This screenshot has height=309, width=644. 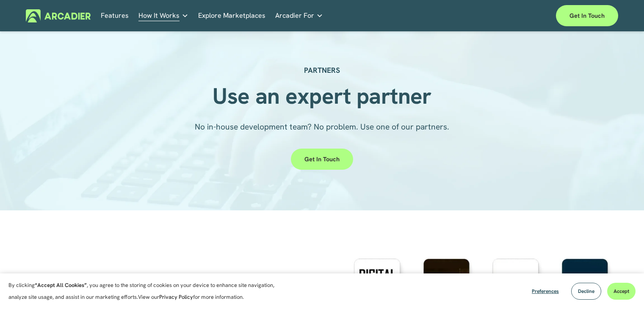 What do you see at coordinates (146, 291) in the screenshot?
I see `p: By clicking , you agree to the storing of cookies on your device to enhance site navigation, anal...` at bounding box center [146, 291].